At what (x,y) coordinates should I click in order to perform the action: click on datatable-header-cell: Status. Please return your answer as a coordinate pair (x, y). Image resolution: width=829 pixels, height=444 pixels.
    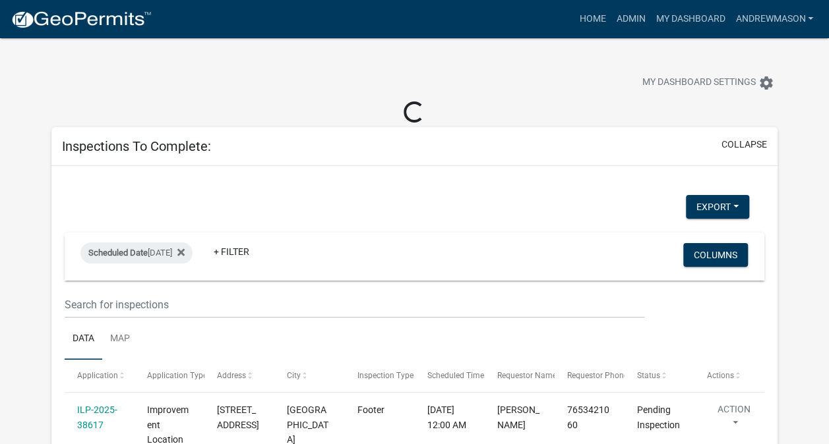
    Looking at the image, I should click on (659, 376).